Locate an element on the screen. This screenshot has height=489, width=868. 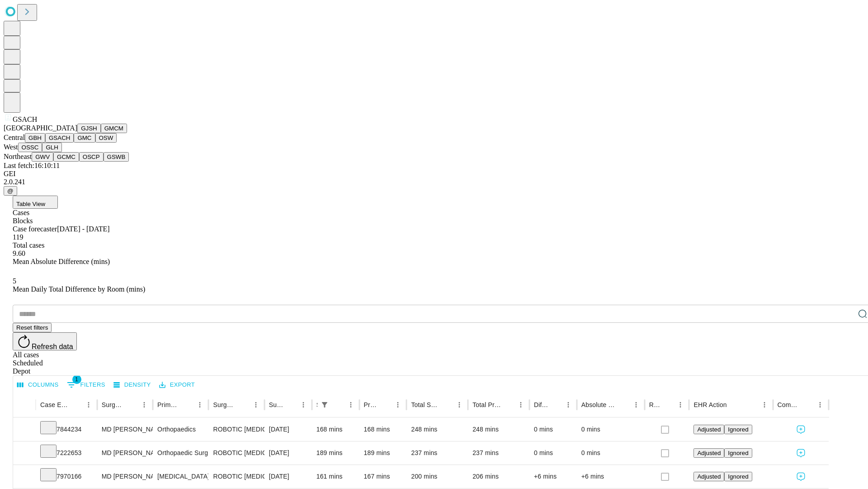
div: 200 mins is located at coordinates (438, 476).